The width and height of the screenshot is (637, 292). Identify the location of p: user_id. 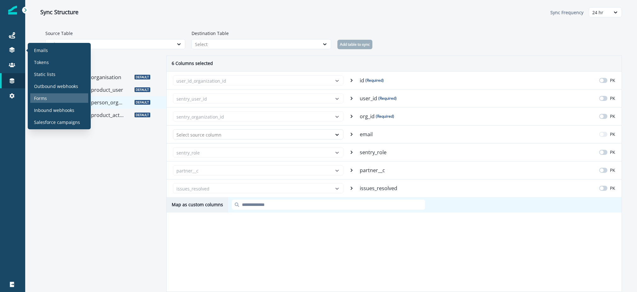
(378, 98).